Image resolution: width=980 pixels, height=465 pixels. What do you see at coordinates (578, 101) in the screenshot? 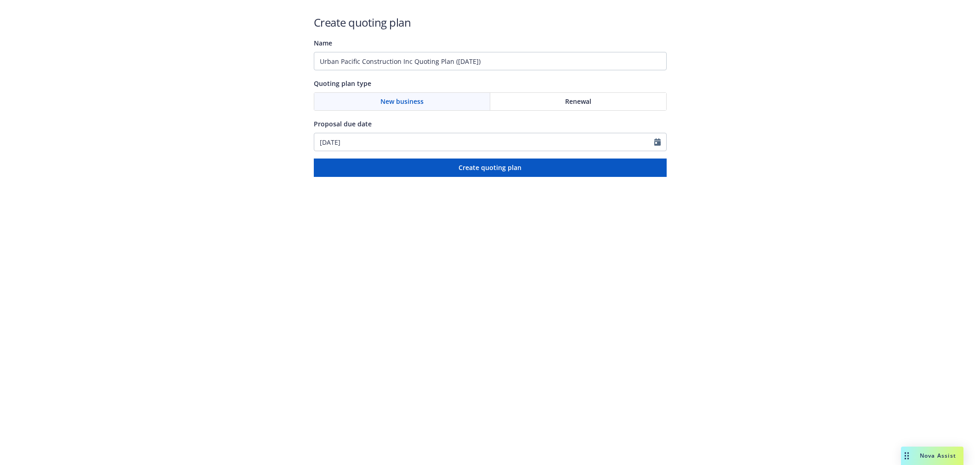
I see `span: Renewal` at bounding box center [578, 101].